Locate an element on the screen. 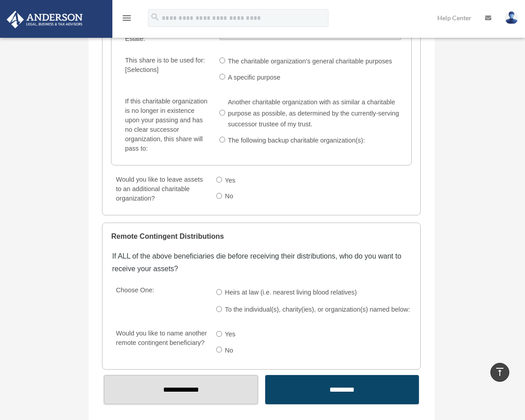  a: menu is located at coordinates (127, 20).